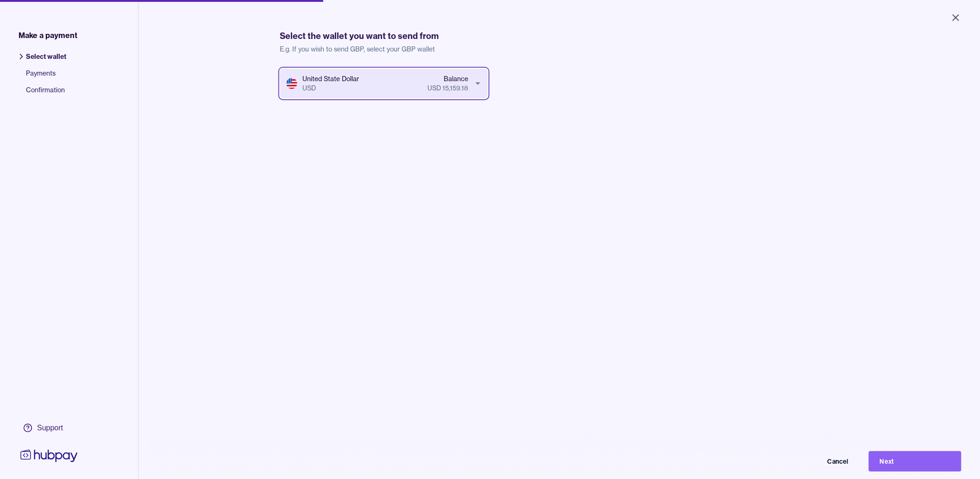  Describe the element at coordinates (560, 36) in the screenshot. I see `h1: Select the wallet you want to send from` at that location.